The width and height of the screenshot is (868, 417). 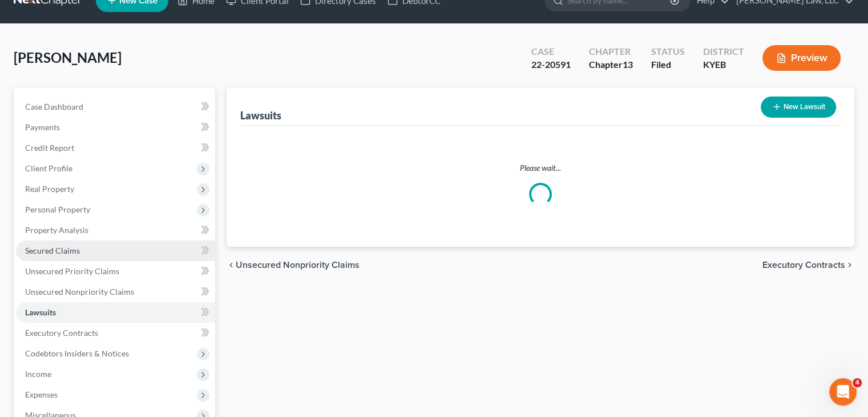 I want to click on a: Credit Report, so click(x=115, y=148).